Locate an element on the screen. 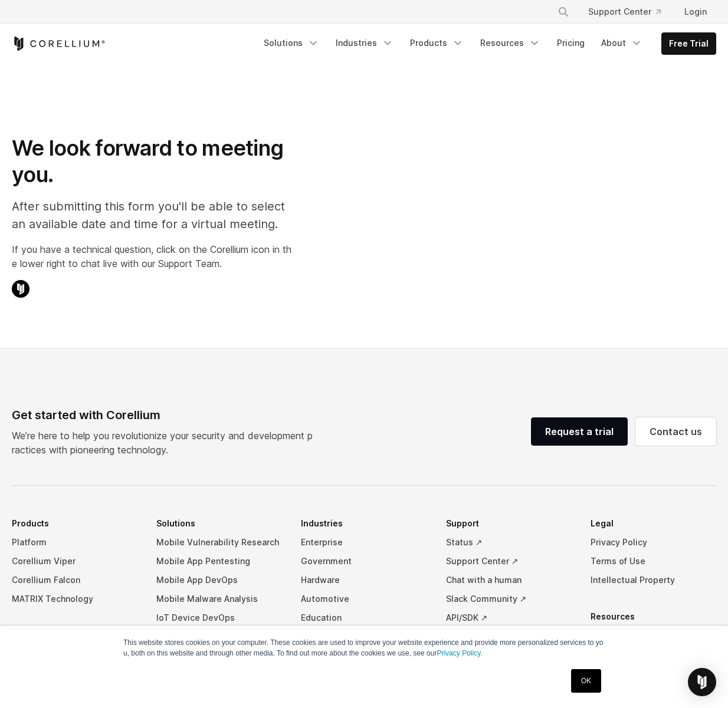 Image resolution: width=728 pixels, height=708 pixels. a: Privacy Policy is located at coordinates (653, 542).